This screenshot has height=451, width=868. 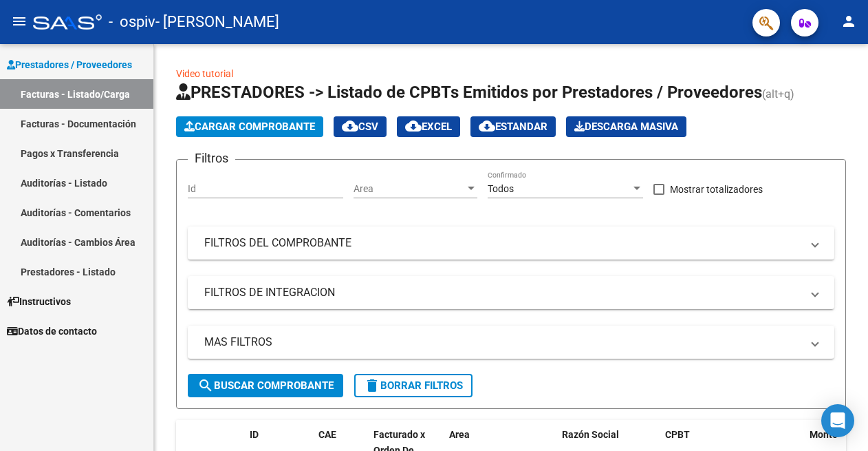 I want to click on mat-icon: menu, so click(x=19, y=21).